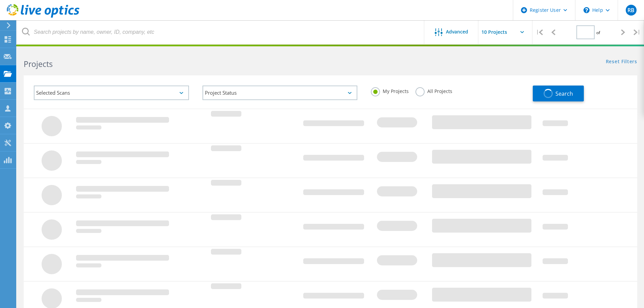  Describe the element at coordinates (111, 92) in the screenshot. I see `div: Selected Scans` at that location.